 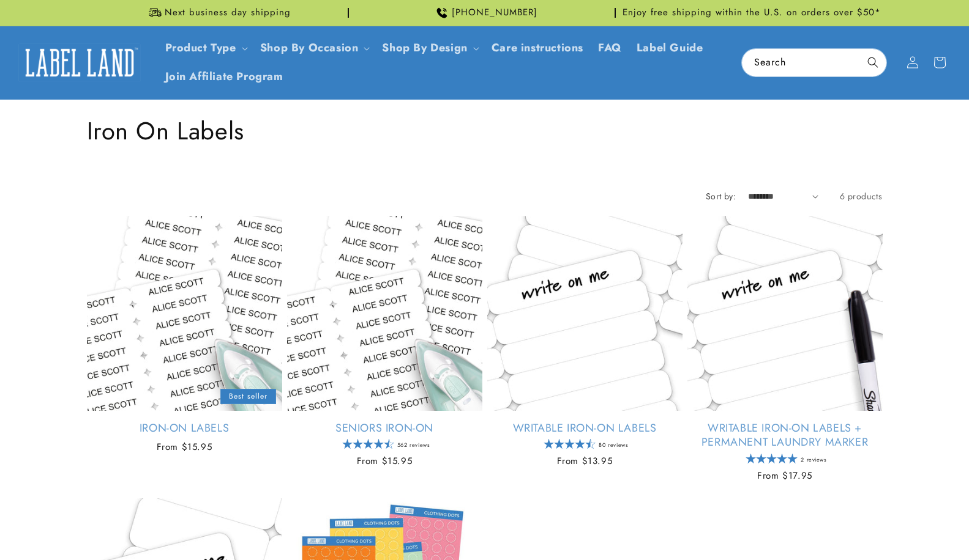 I want to click on span: 6 products, so click(x=861, y=196).